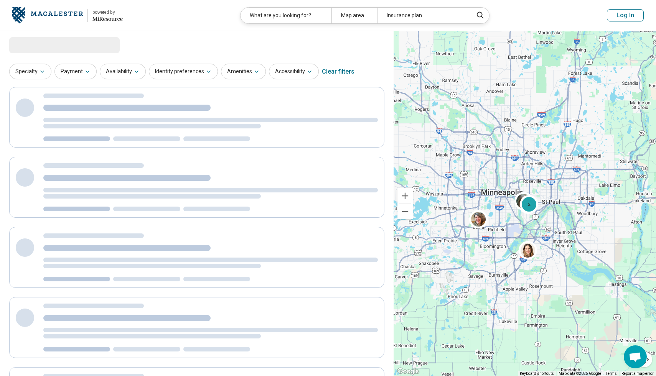 The height and width of the screenshot is (376, 656). Describe the element at coordinates (422, 15) in the screenshot. I see `div: Insurance plan` at that location.